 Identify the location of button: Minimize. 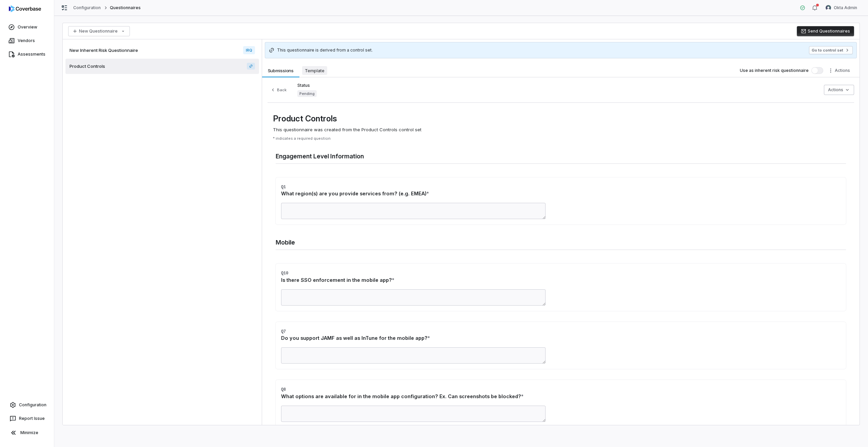
(27, 433).